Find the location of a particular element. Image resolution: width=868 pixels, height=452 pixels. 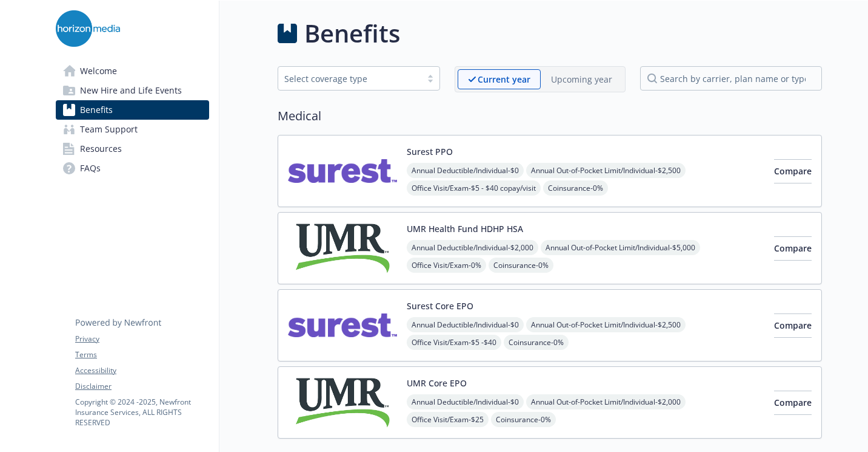

a: FAQs is located at coordinates (132, 168).